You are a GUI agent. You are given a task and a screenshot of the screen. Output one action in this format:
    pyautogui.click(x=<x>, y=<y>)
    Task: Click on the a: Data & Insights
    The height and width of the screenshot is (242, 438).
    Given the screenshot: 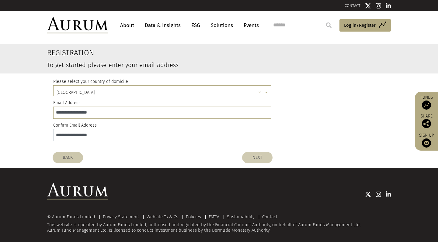 What is the action you would take?
    pyautogui.click(x=163, y=25)
    